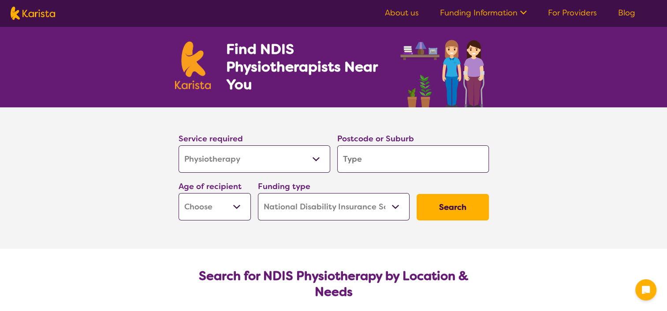 The width and height of the screenshot is (667, 311). What do you see at coordinates (376, 138) in the screenshot?
I see `label: Postcode or Suburb` at bounding box center [376, 138].